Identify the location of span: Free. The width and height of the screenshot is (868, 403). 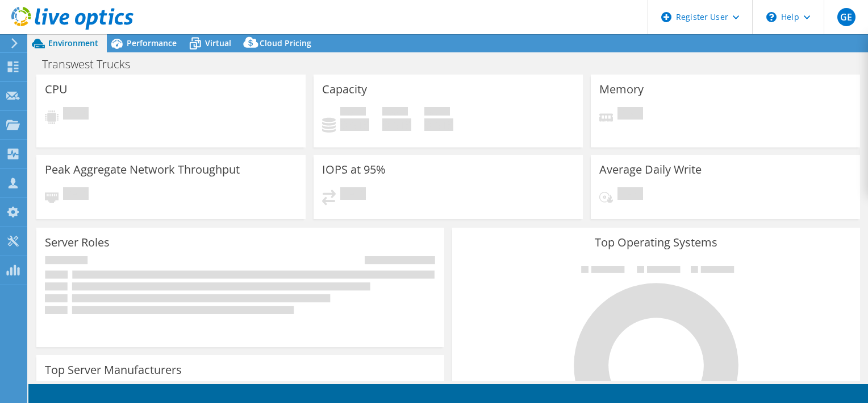
(395, 112).